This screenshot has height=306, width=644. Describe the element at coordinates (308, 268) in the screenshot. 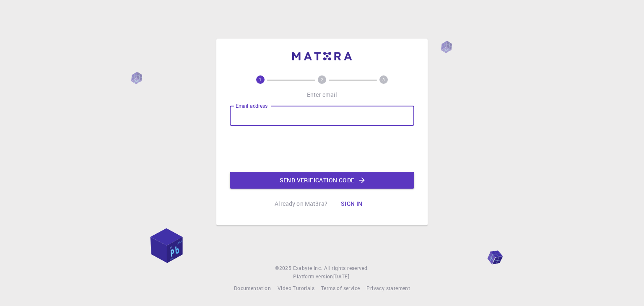

I see `span: Exabyte Inc.` at that location.